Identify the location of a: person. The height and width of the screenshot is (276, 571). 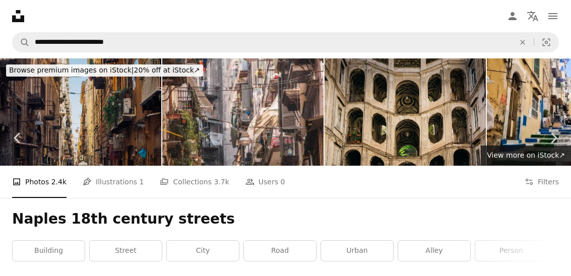
(511, 251).